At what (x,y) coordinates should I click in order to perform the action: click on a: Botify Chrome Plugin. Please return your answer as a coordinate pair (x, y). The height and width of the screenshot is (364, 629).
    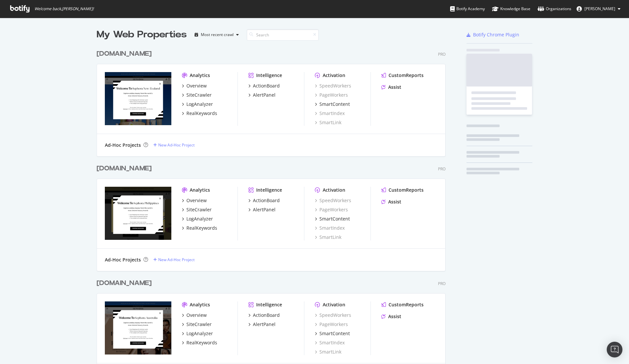
    Looking at the image, I should click on (493, 35).